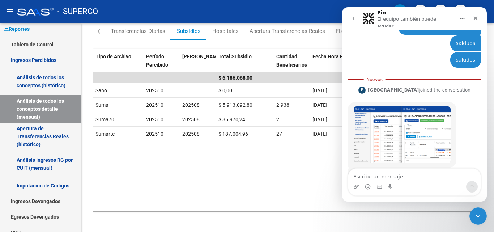  I want to click on div: joined the conversation, so click(77, 83).